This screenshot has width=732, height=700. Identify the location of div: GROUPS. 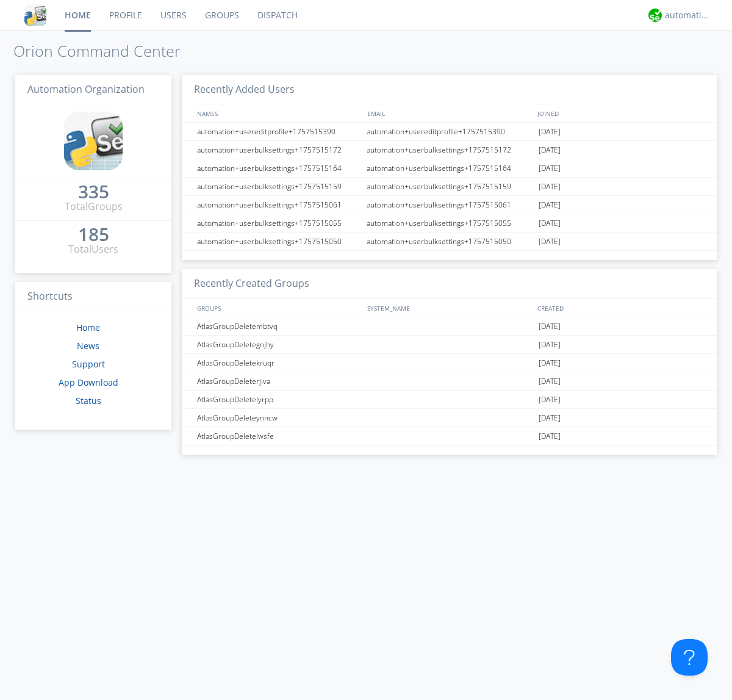
(278, 307).